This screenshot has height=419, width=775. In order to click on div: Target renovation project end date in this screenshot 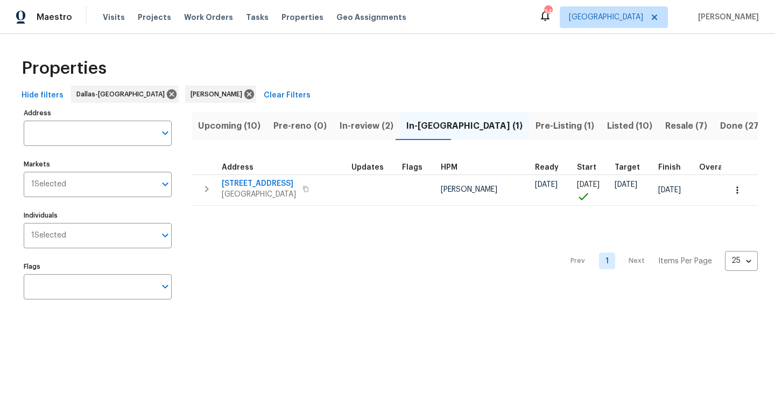, I will do `click(632, 167)`.